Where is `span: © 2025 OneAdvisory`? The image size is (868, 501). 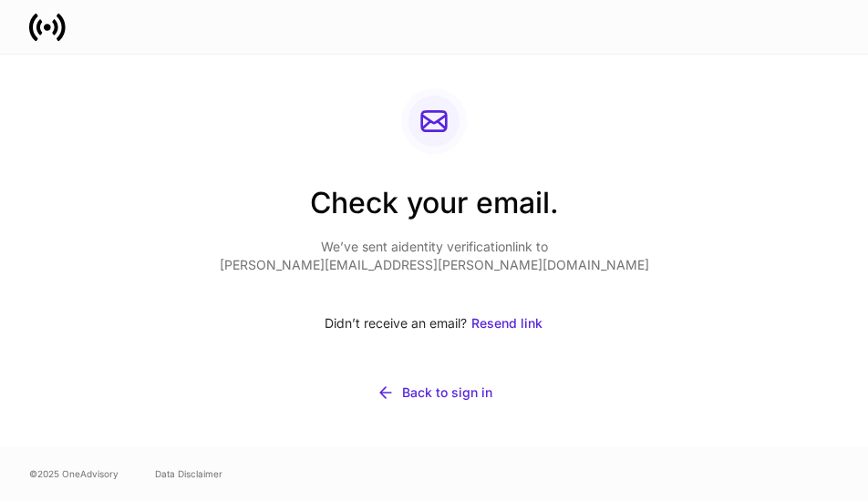
span: © 2025 OneAdvisory is located at coordinates (74, 474).